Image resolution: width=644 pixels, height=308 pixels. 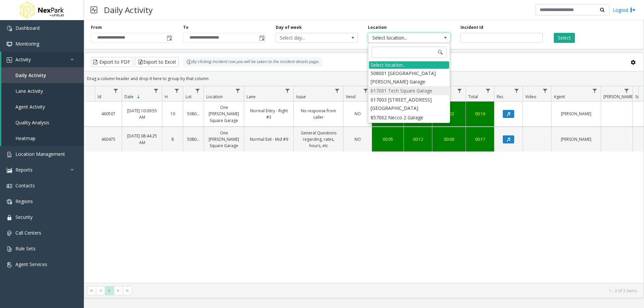 I want to click on a: 460507, so click(x=108, y=114).